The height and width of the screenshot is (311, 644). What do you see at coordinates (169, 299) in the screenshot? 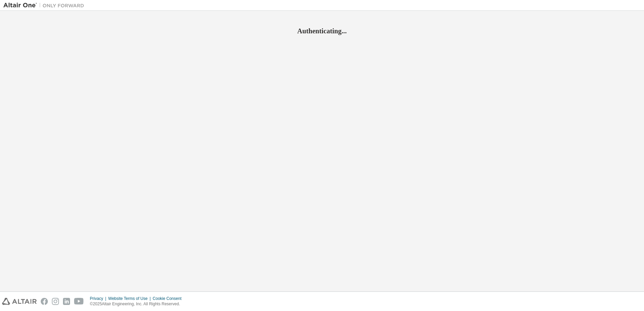
I see `div: Cookie Consent` at bounding box center [169, 299].